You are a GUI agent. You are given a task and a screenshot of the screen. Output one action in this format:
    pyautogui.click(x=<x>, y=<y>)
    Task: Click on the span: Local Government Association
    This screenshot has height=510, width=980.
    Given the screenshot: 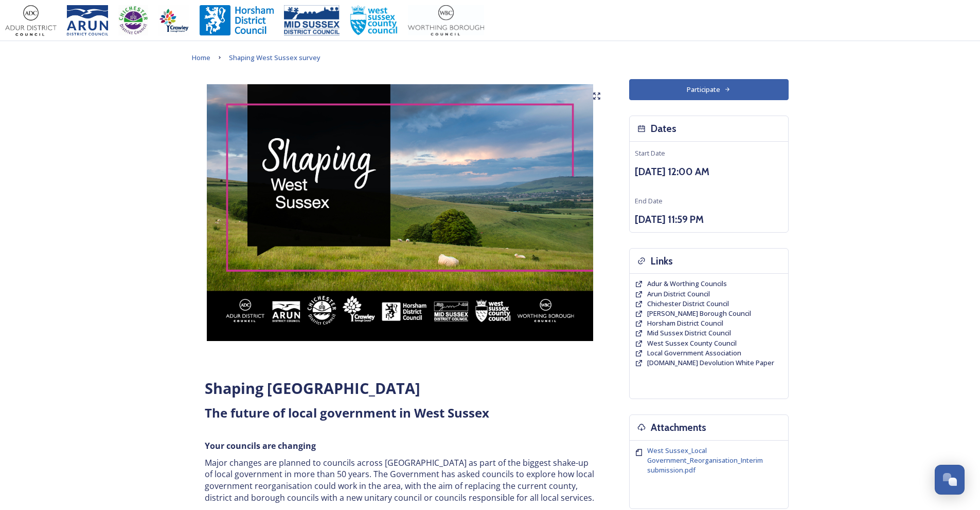 What is the action you would take?
    pyautogui.click(x=694, y=353)
    